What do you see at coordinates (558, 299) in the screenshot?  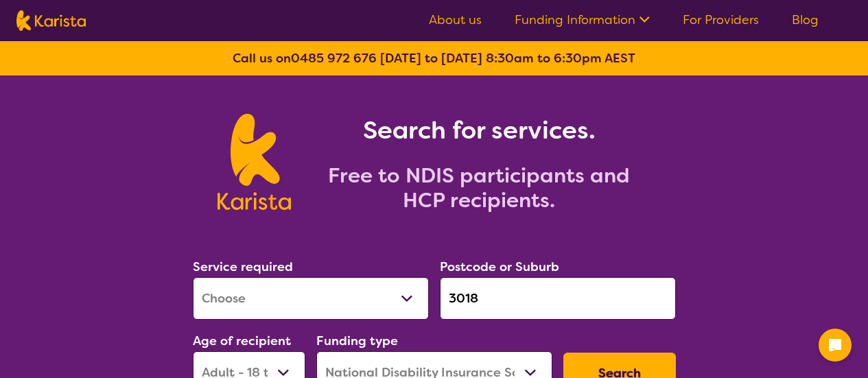 I see `input: Type` at bounding box center [558, 299].